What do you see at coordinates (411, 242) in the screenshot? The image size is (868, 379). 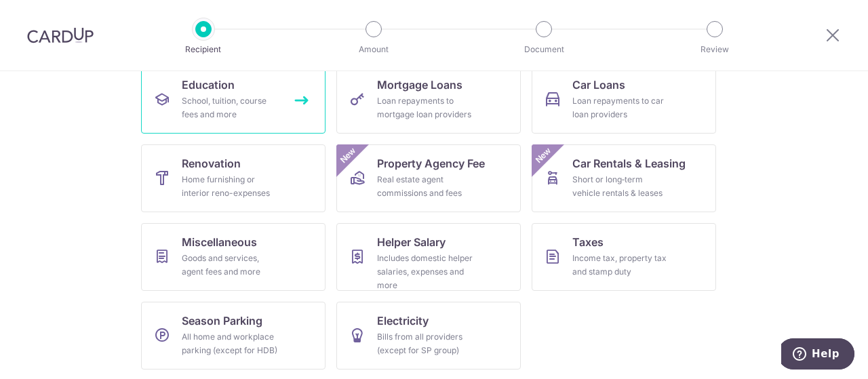 I see `span: Helper Salary` at bounding box center [411, 242].